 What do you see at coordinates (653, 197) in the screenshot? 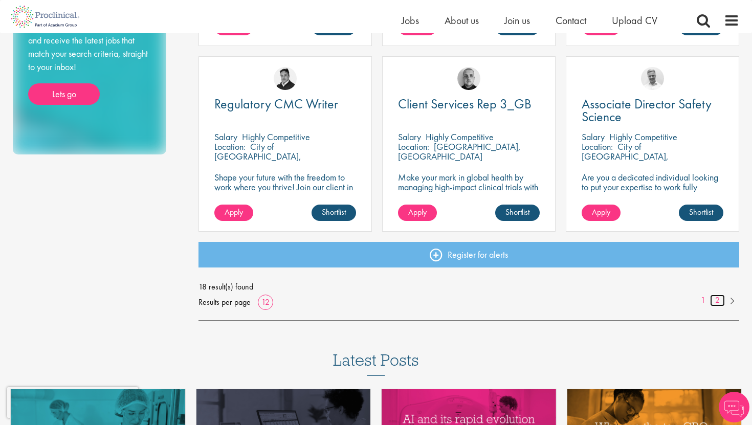
I see `p: Are you a dedicated individual looking to put your expertise to work fully flexibly in a remote p...` at bounding box center [653, 197].